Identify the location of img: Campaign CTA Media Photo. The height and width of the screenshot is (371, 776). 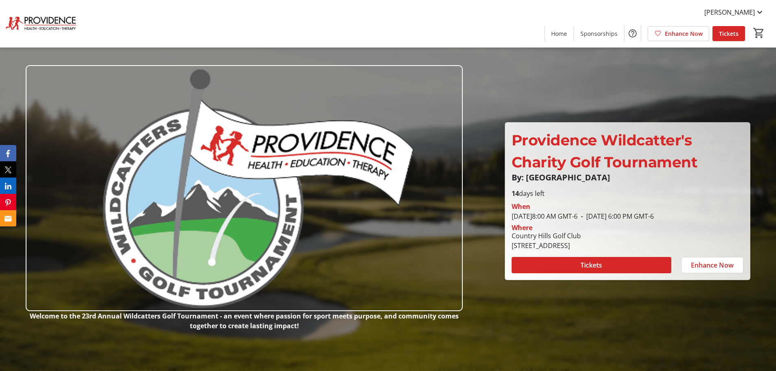
(244, 188).